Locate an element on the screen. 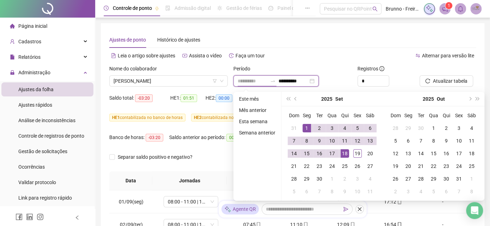 The width and height of the screenshot is (490, 226). td: 2025-11-05 is located at coordinates (434, 192).